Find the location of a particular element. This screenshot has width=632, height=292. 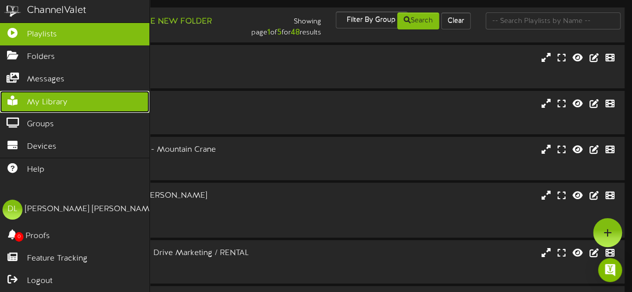

span: Proofs is located at coordinates (37, 236).